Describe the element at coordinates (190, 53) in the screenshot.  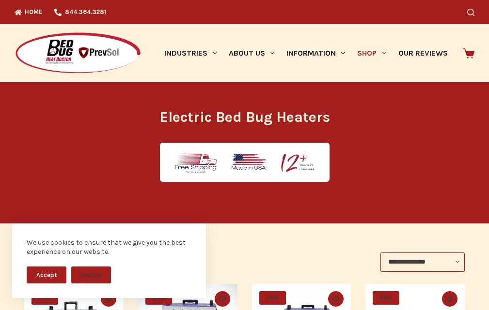
I see `a: Industries` at that location.